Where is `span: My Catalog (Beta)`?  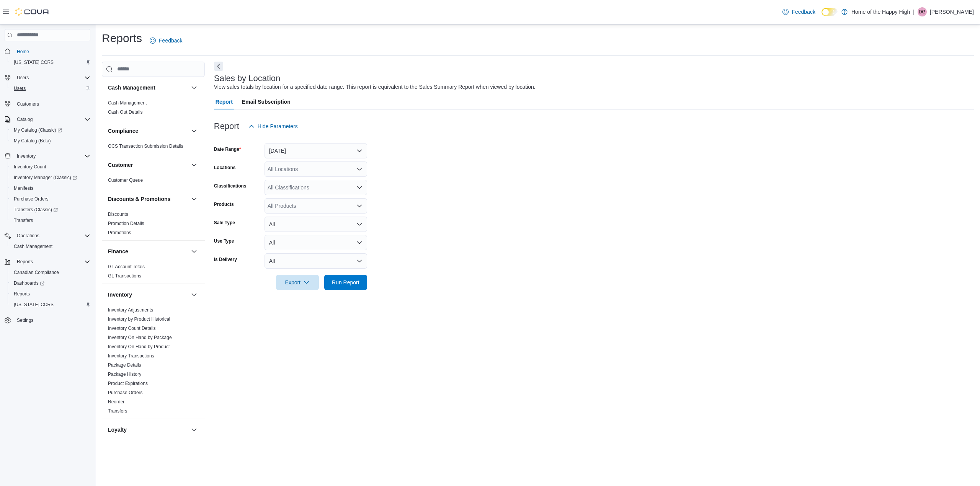 span: My Catalog (Beta) is located at coordinates (32, 141).